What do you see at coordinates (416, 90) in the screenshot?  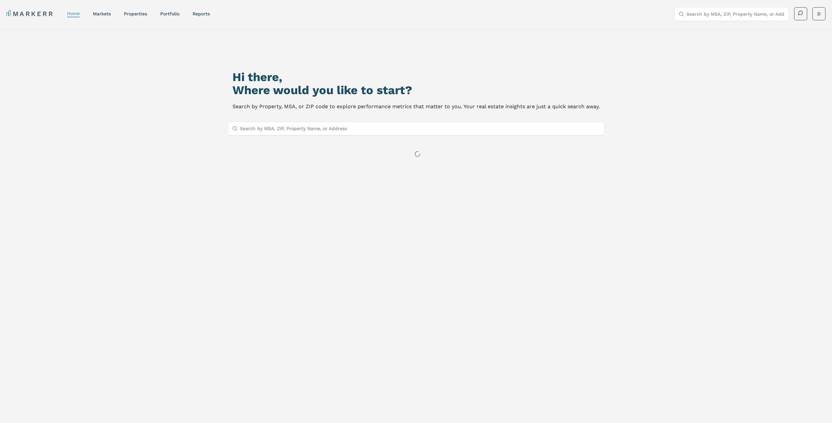 I see `h2: Where would you like to start?` at bounding box center [416, 90].